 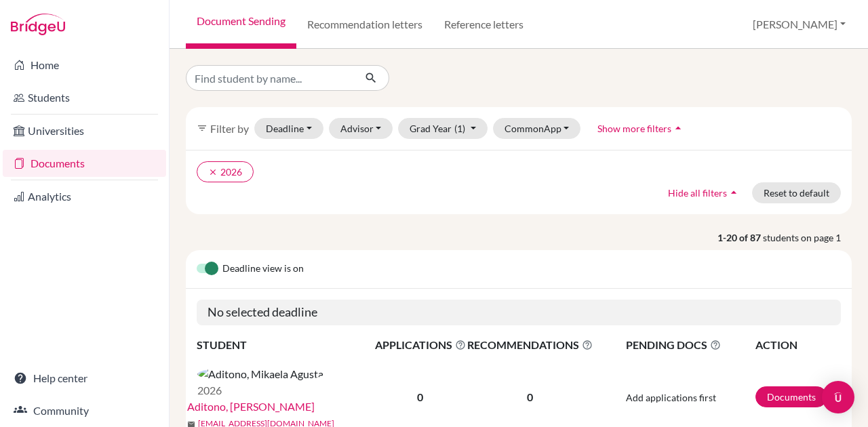 I want to click on span: students on page 1, so click(x=807, y=237).